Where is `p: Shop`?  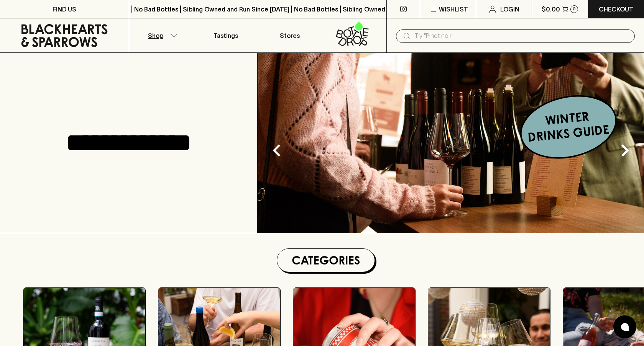
p: Shop is located at coordinates (156, 36).